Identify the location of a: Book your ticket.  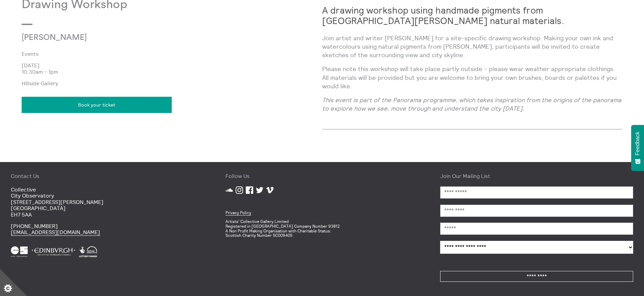
(97, 105).